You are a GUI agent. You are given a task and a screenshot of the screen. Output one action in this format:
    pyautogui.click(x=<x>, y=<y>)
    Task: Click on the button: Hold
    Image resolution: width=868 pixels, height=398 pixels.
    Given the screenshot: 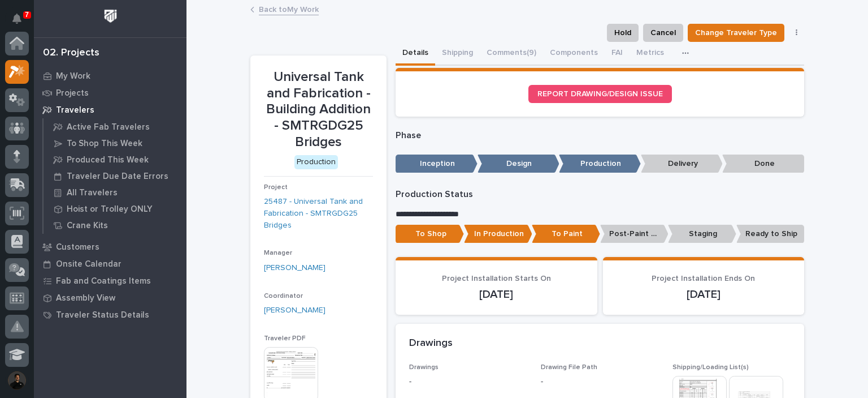 What is the action you would take?
    pyautogui.click(x=622, y=33)
    